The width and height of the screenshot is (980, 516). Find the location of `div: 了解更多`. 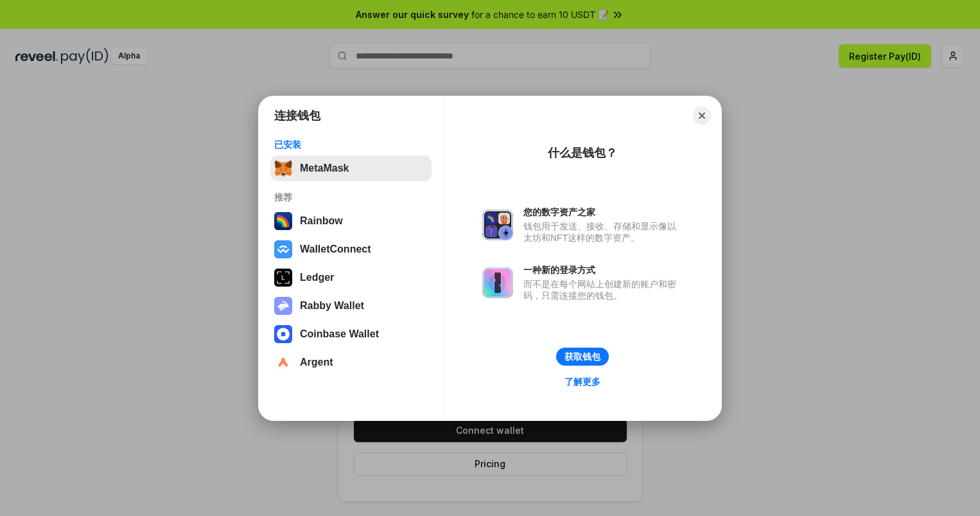

div: 了解更多 is located at coordinates (582, 382).